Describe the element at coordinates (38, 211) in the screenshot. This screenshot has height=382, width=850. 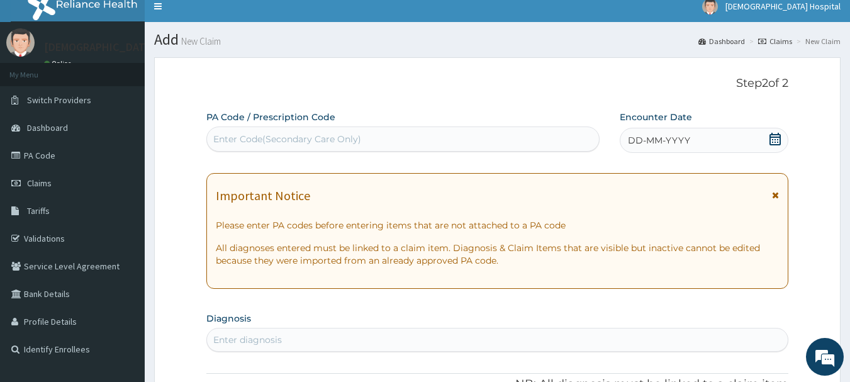
I see `span: Tariffs` at that location.